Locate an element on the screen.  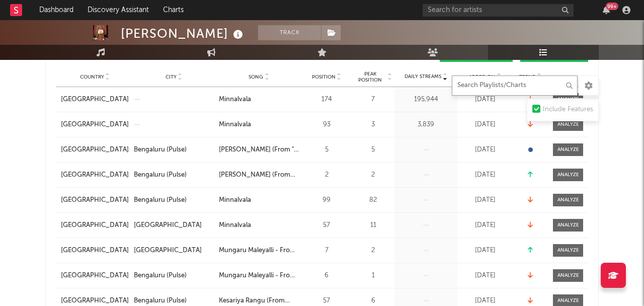
div: 3 is located at coordinates (373, 125).